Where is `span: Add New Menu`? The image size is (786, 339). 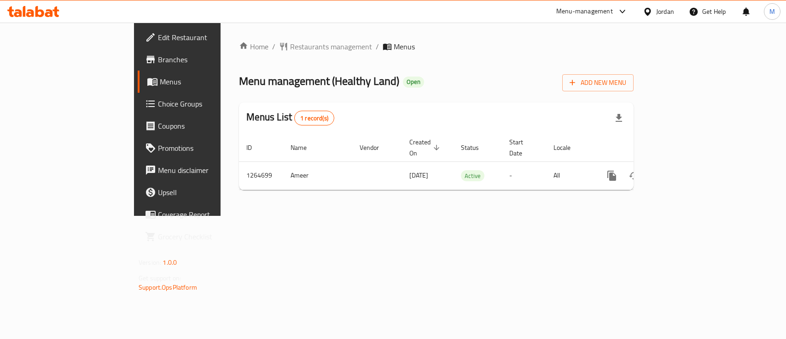 span: Add New Menu is located at coordinates (598, 82).